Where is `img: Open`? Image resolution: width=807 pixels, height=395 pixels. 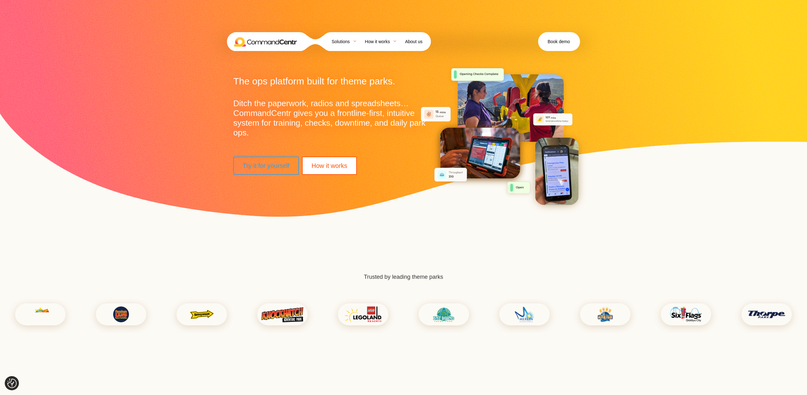
img: Open is located at coordinates (519, 189).